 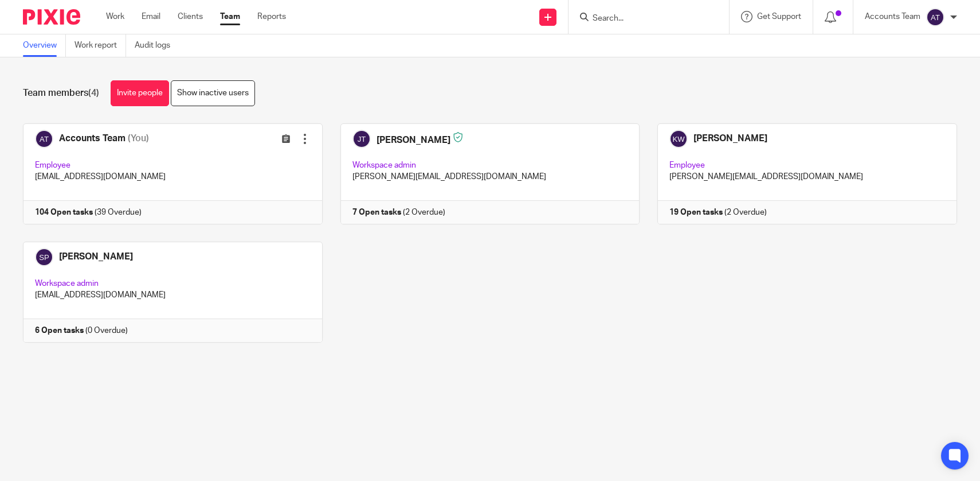 I want to click on input: Search, so click(x=643, y=19).